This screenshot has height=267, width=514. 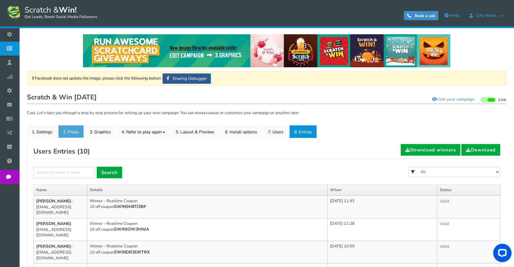 I want to click on th: Details, so click(x=207, y=190).